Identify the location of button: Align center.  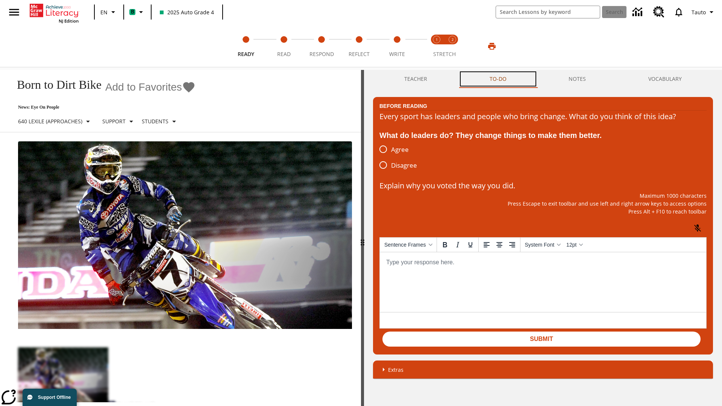
(499, 245).